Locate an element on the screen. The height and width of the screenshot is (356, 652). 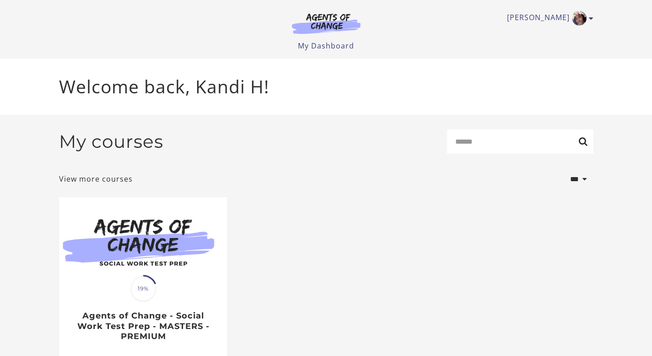
p: Welcome back, Kandi H! is located at coordinates (326, 87).